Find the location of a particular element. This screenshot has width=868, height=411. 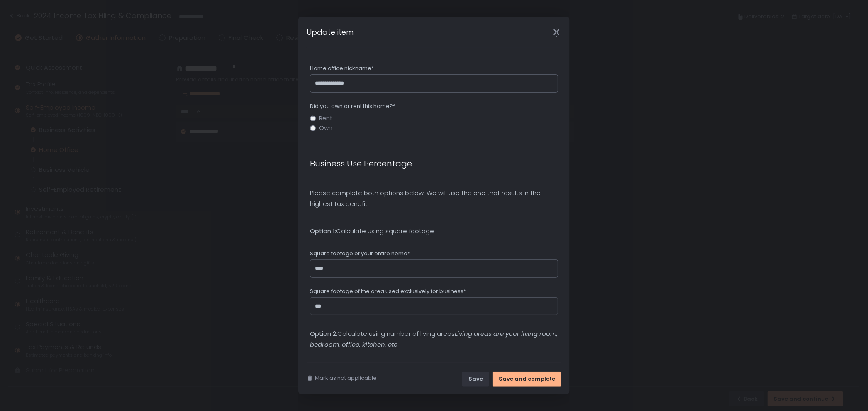

h1: Update item is located at coordinates (330, 32).